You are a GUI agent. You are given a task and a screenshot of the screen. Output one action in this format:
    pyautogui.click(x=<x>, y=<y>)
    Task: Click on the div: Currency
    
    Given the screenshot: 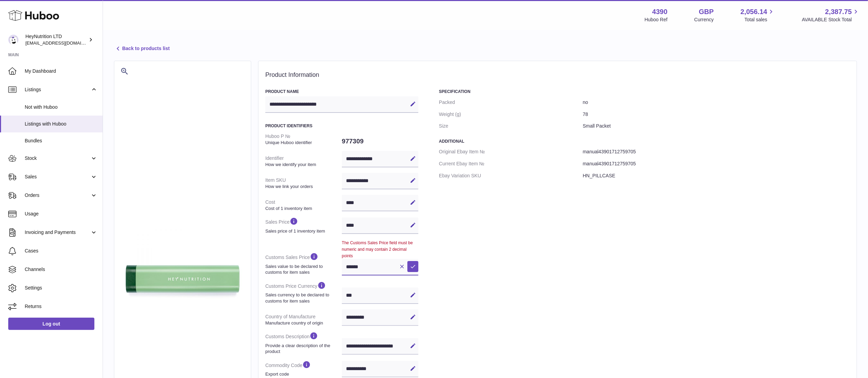 What is the action you would take?
    pyautogui.click(x=704, y=20)
    